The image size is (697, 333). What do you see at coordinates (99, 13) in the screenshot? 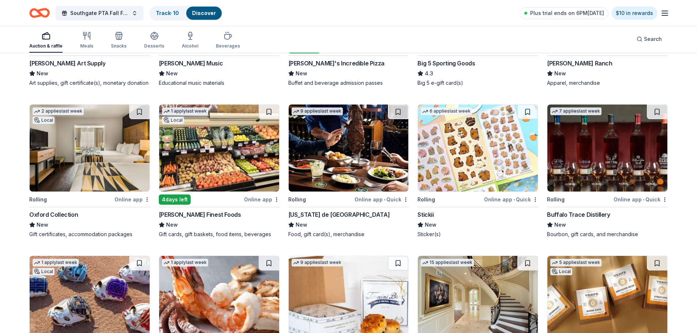
I see `span: Southgate PTA Fall Festival` at bounding box center [99, 13].